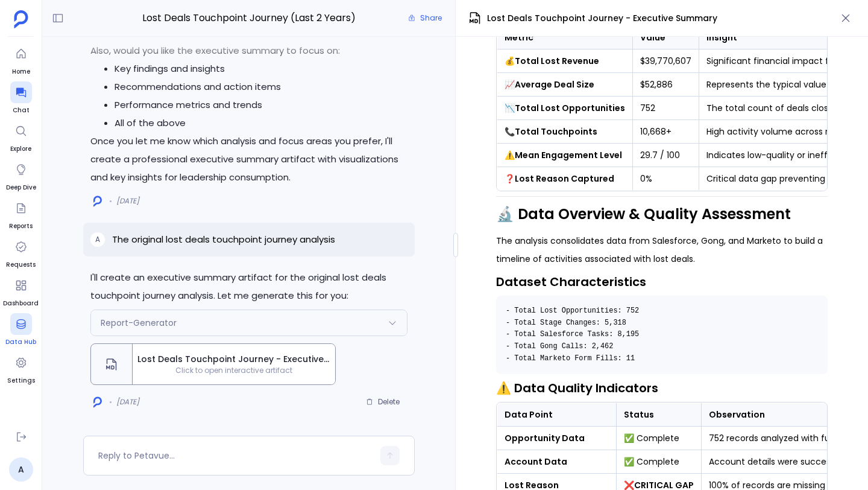 Image resolution: width=868 pixels, height=490 pixels. Describe the element at coordinates (389, 402) in the screenshot. I see `span: Delete` at that location.